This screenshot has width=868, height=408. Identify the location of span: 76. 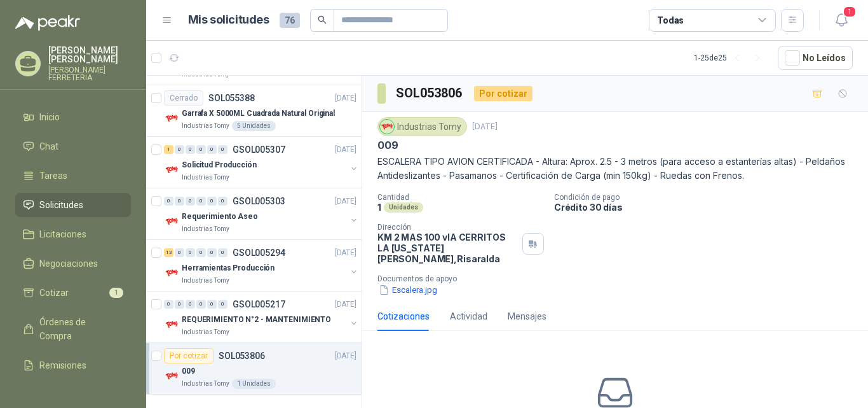
(290, 21).